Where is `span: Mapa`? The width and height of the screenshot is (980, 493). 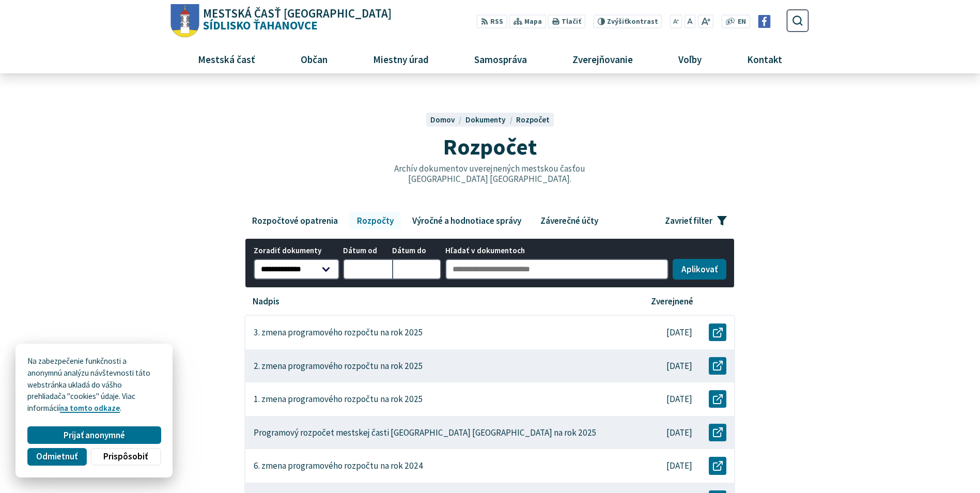
span: Mapa is located at coordinates (533, 21).